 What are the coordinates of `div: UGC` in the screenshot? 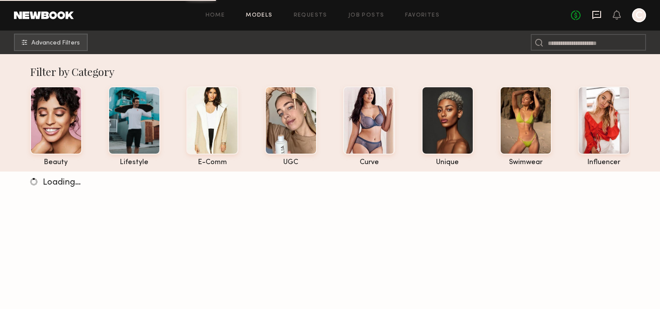 It's located at (291, 162).